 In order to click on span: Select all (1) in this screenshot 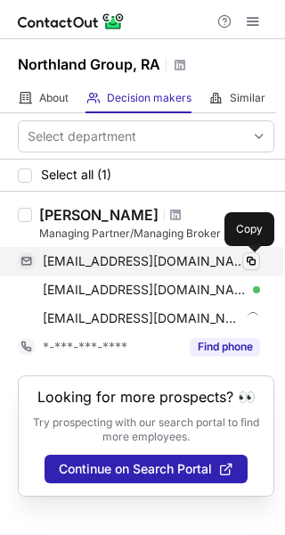, I will do `click(76, 175)`.